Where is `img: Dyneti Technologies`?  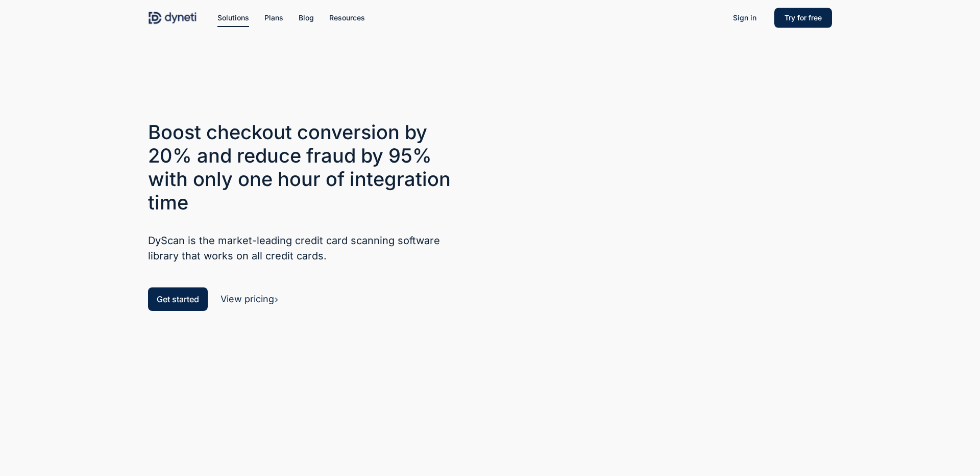
img: Dyneti Technologies is located at coordinates (173, 18).